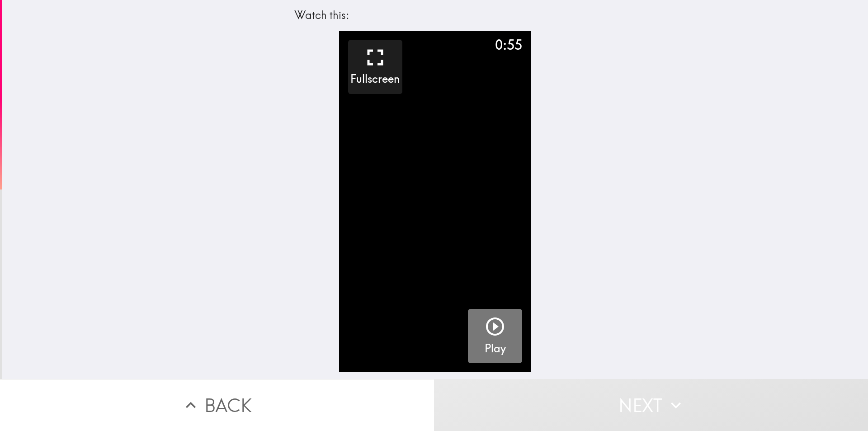 Image resolution: width=868 pixels, height=431 pixels. I want to click on h5: Fullscreen, so click(375, 79).